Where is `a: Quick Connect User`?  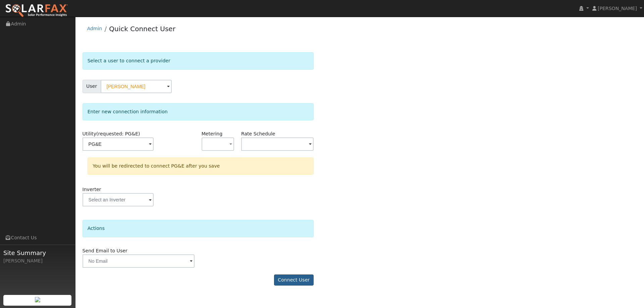
a: Quick Connect User is located at coordinates (142, 29).